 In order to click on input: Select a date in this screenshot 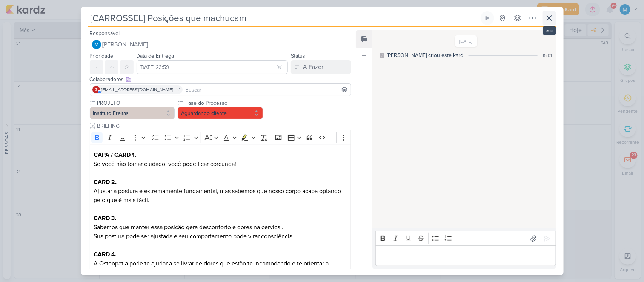, I will do `click(212, 67)`.